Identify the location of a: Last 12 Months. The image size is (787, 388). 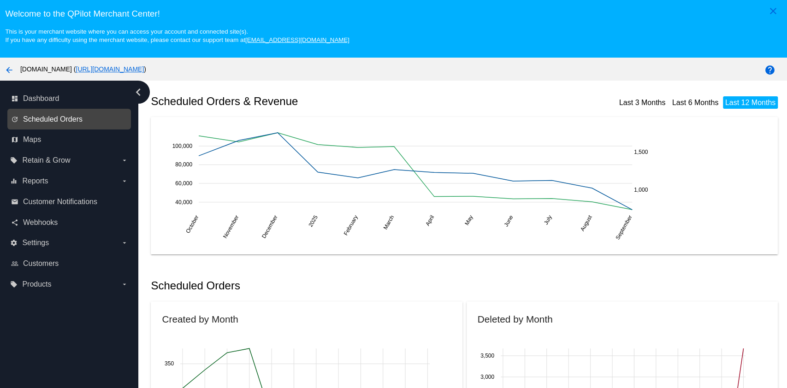
(750, 102).